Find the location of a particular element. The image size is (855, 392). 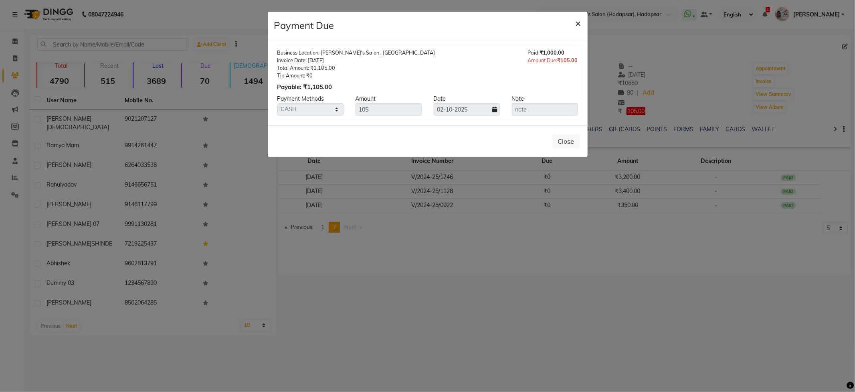

div: Amount is located at coordinates (389, 99).